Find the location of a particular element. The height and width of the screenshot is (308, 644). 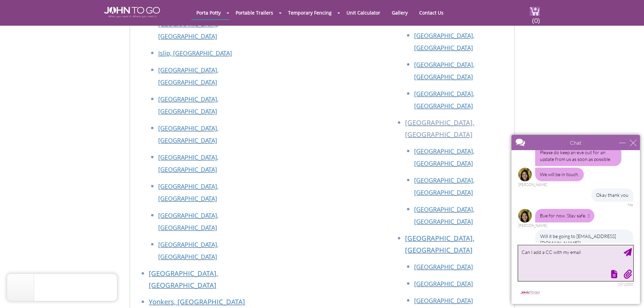

a: Contact Us is located at coordinates (431, 12).